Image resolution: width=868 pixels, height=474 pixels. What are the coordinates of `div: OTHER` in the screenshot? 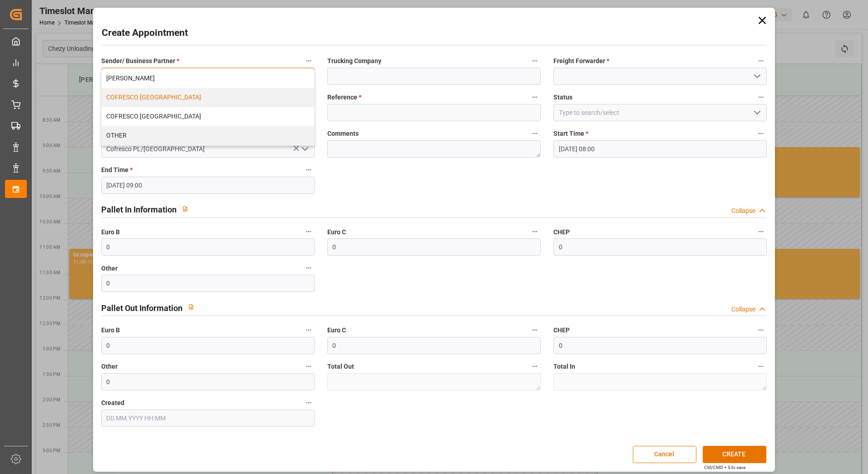 It's located at (208, 136).